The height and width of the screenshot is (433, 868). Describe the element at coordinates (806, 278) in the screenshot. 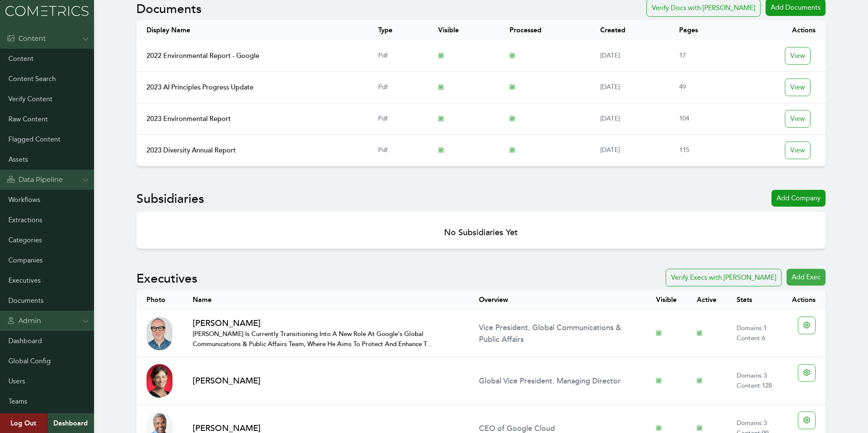

I see `a: Add Exec` at that location.